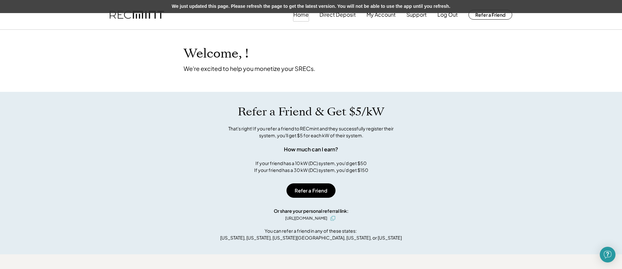 The height and width of the screenshot is (269, 622). I want to click on button: Home, so click(301, 15).